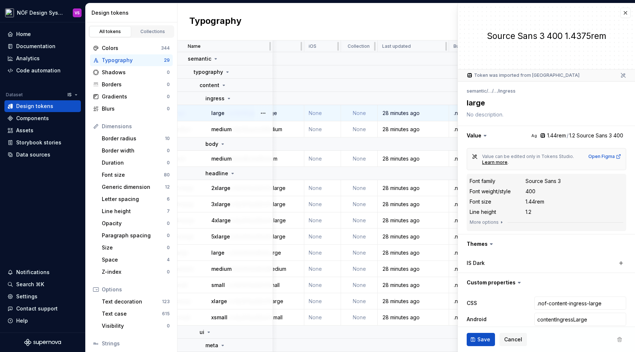  Describe the element at coordinates (545, 103) in the screenshot. I see `textarea: large` at that location.